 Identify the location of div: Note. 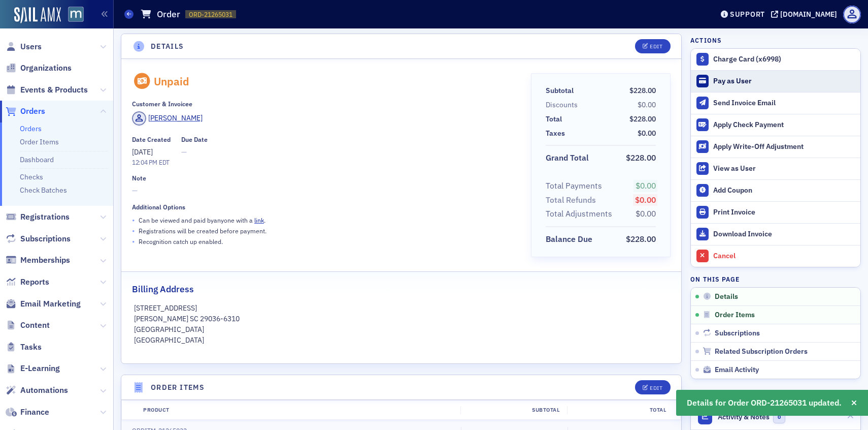
(139, 178).